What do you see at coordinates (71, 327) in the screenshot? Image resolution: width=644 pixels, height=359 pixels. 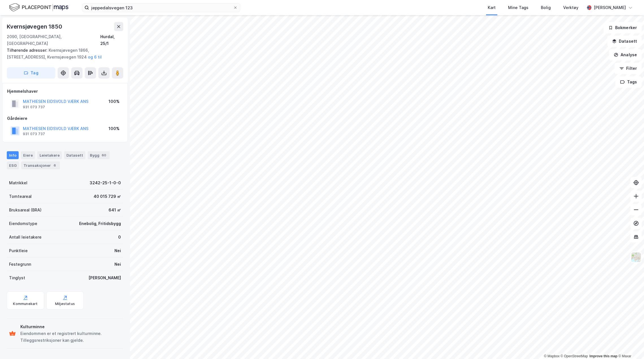 I see `div: Kulturminne` at bounding box center [71, 327].